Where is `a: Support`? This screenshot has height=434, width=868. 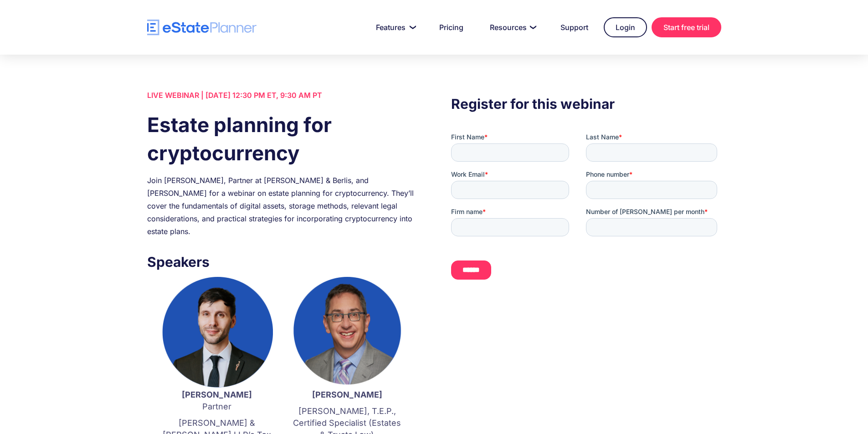
a: Support is located at coordinates (575, 27).